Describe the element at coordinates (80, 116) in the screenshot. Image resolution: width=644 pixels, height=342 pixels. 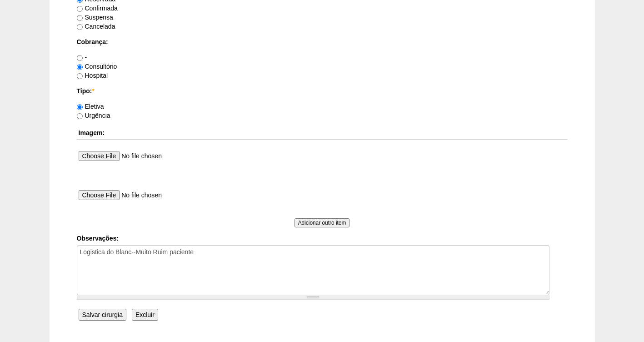
I see `input: Urgência` at that location.